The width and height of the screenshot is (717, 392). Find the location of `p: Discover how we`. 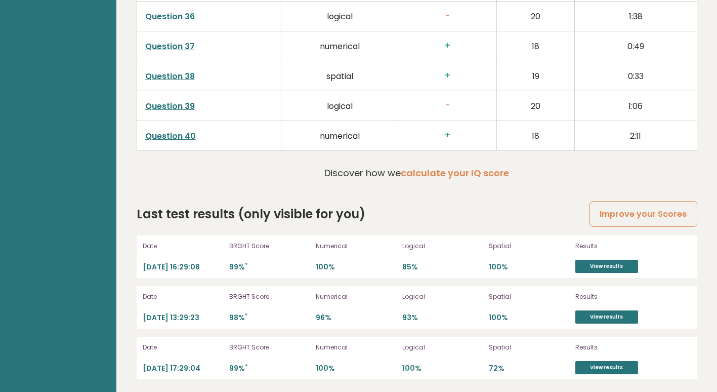

p: Discover how we is located at coordinates (417, 173).